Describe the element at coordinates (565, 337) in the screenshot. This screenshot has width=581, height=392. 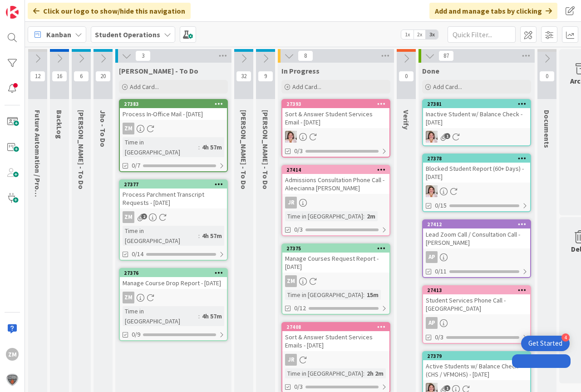
I see `div: 4` at that location.